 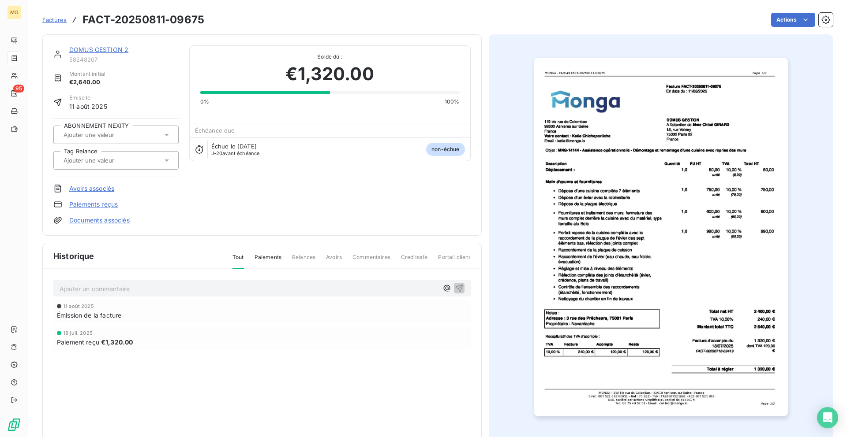 I want to click on span: Tout, so click(x=238, y=261).